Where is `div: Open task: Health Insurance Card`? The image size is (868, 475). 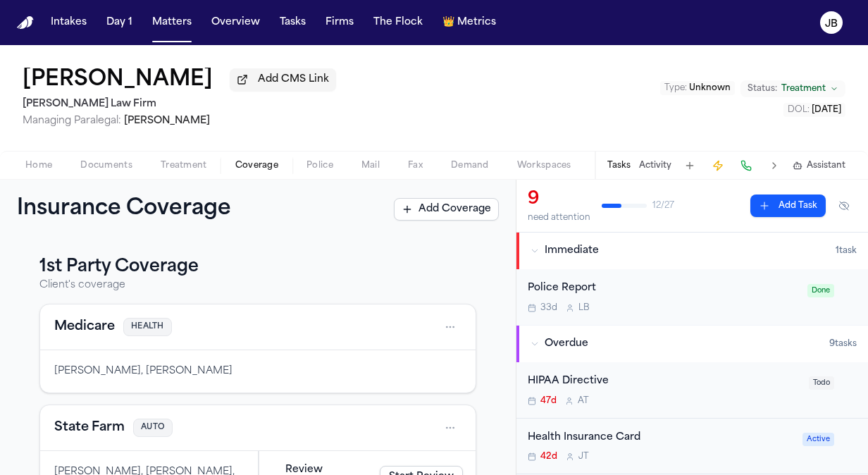
div: Open task: Health Insurance Card is located at coordinates (692, 446).